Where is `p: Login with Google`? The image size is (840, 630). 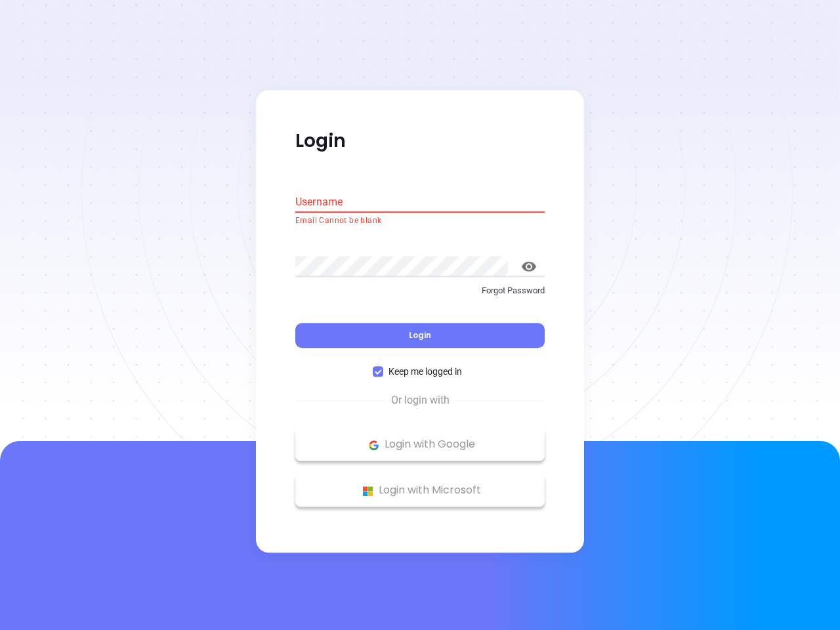 p: Login with Google is located at coordinates (420, 445).